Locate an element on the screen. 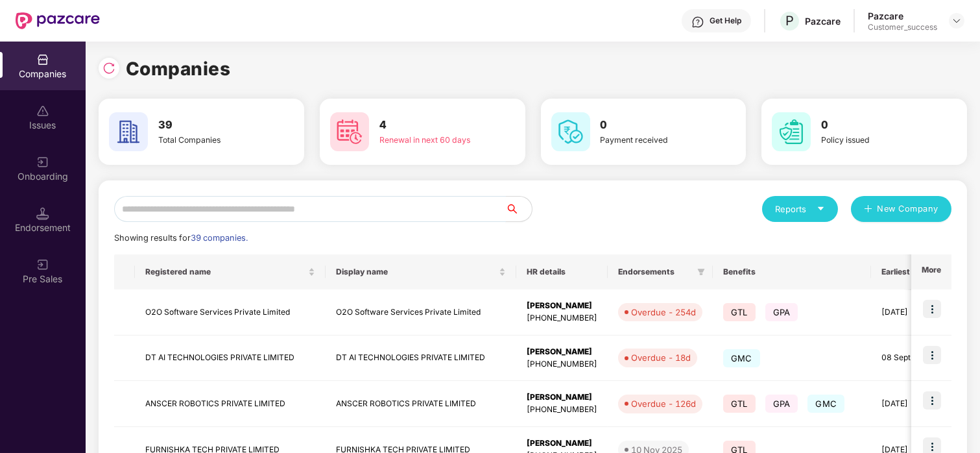 The height and width of the screenshot is (453, 980). th: Earliest Renewal is located at coordinates (912, 272).